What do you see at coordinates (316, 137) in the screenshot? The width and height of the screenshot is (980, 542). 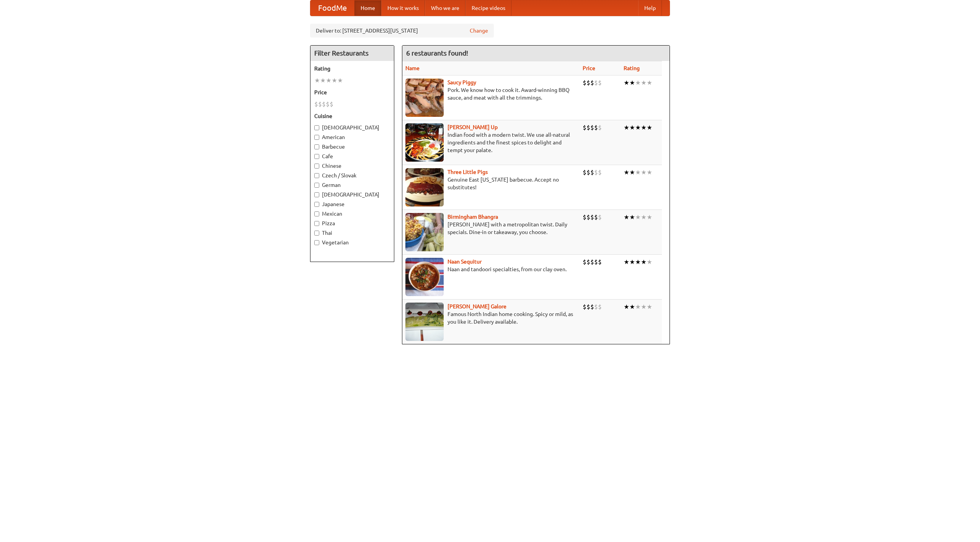 I see `input: American` at bounding box center [316, 137].